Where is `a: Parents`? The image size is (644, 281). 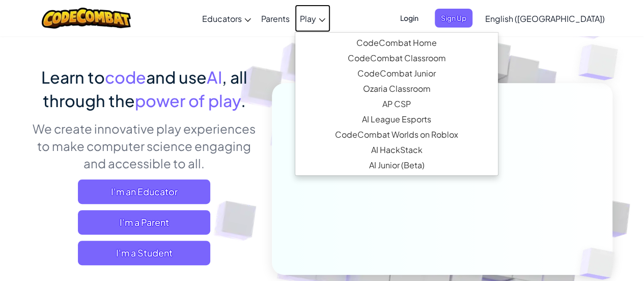
a: Parents is located at coordinates (275, 18).